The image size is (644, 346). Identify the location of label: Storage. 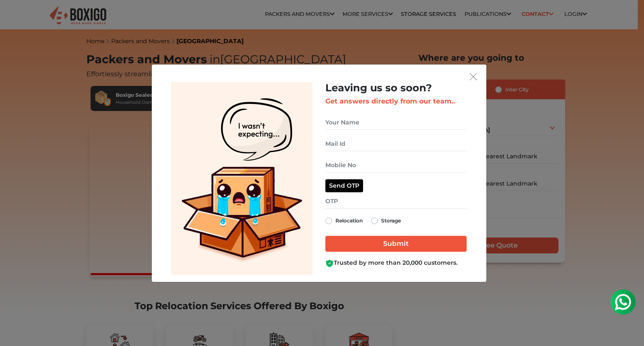
(391, 221).